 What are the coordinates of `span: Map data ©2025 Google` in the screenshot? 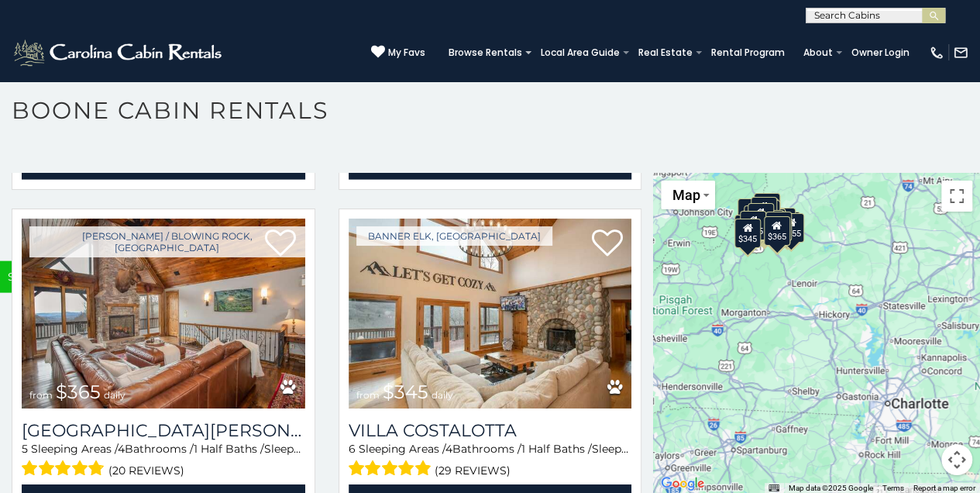 It's located at (830, 487).